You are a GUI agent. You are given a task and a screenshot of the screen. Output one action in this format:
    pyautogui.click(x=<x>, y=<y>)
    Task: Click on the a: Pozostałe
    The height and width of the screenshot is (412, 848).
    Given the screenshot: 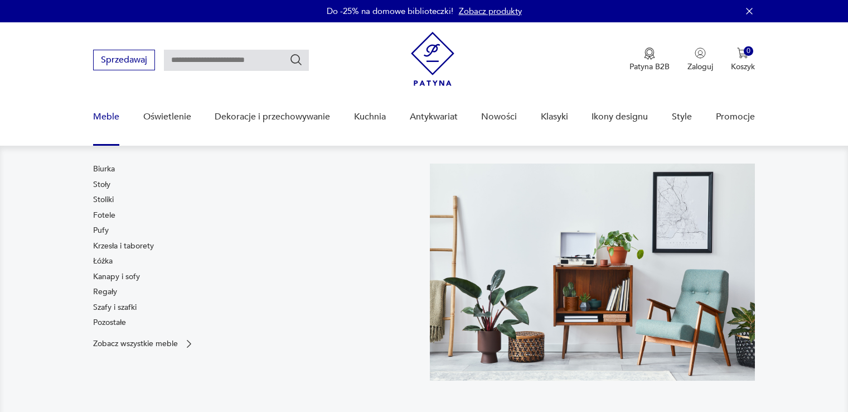 What is the action you would take?
    pyautogui.click(x=109, y=322)
    